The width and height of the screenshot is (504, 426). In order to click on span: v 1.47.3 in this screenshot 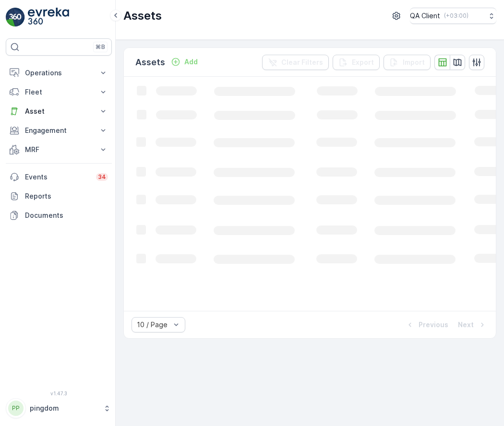, I will do `click(59, 393)`.